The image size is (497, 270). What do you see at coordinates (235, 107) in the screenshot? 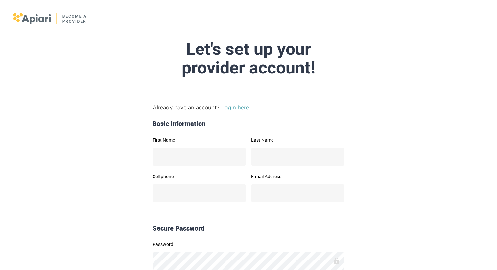
I see `a: Login here` at bounding box center [235, 107].